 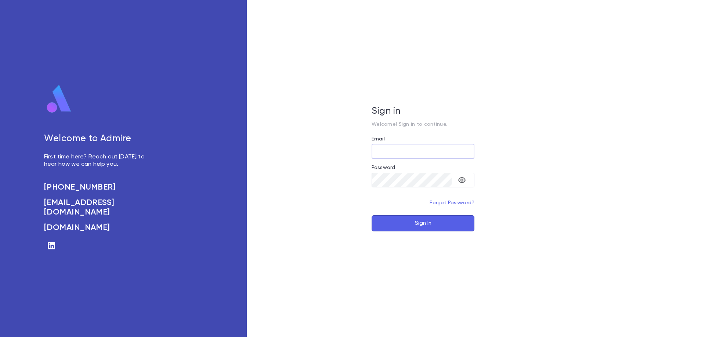 I want to click on button: Sign In, so click(x=423, y=224).